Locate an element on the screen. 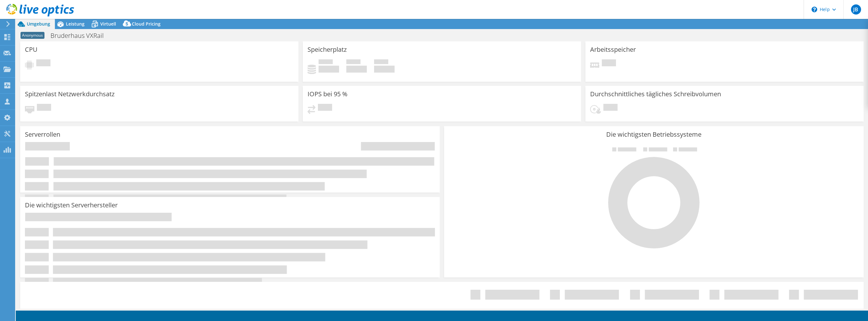 Image resolution: width=868 pixels, height=321 pixels. h3: Die wichtigsten Serverhersteller is located at coordinates (72, 205).